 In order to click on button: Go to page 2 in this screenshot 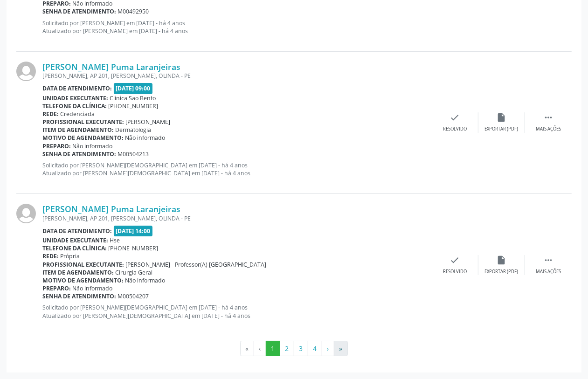, I will do `click(287, 349)`.